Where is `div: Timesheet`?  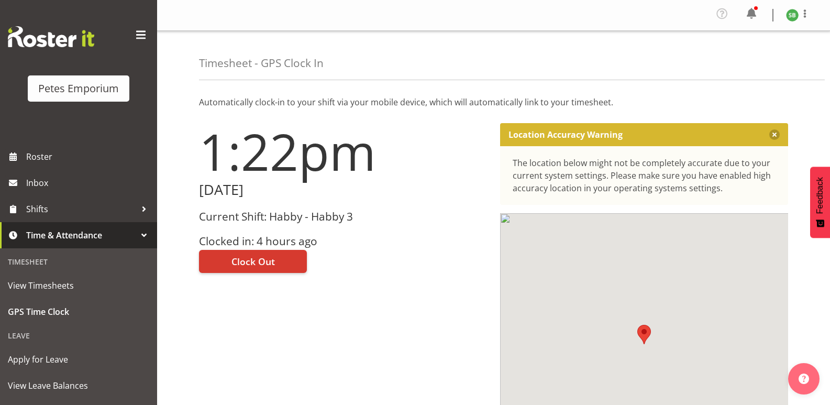 div: Timesheet is located at coordinates (79, 261).